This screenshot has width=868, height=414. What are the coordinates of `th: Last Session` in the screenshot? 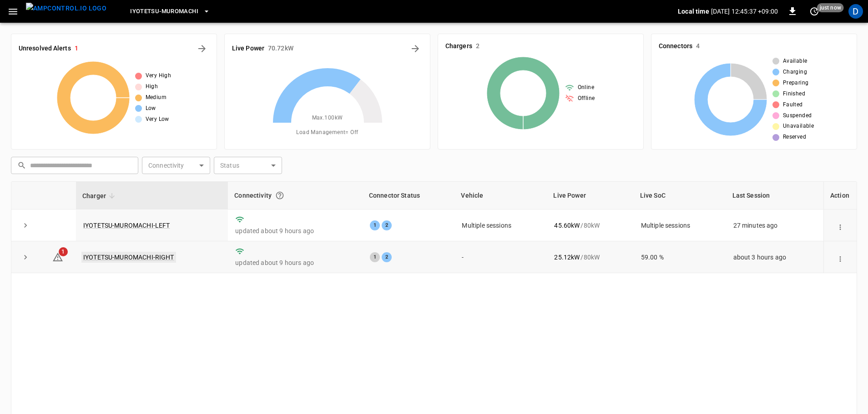 It's located at (775, 195).